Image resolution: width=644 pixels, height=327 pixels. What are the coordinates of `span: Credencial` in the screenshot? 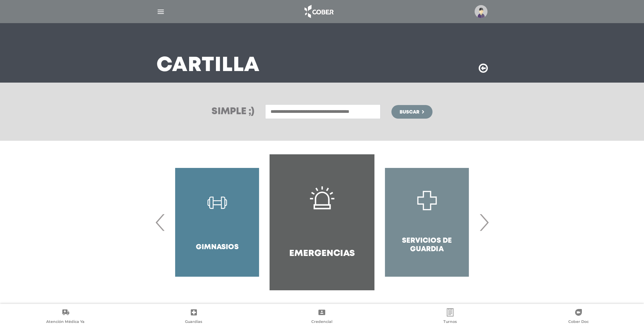 It's located at (322, 322).